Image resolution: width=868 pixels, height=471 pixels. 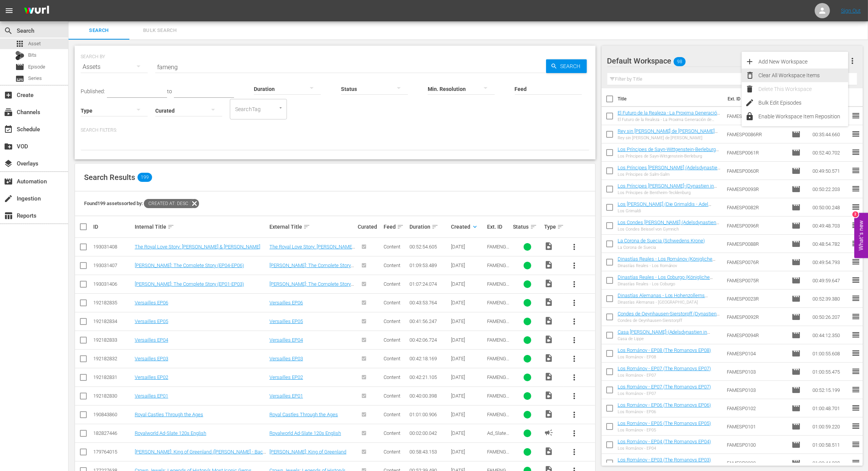 What do you see at coordinates (831, 335) in the screenshot?
I see `td: 00:44:12.350` at bounding box center [831, 335].